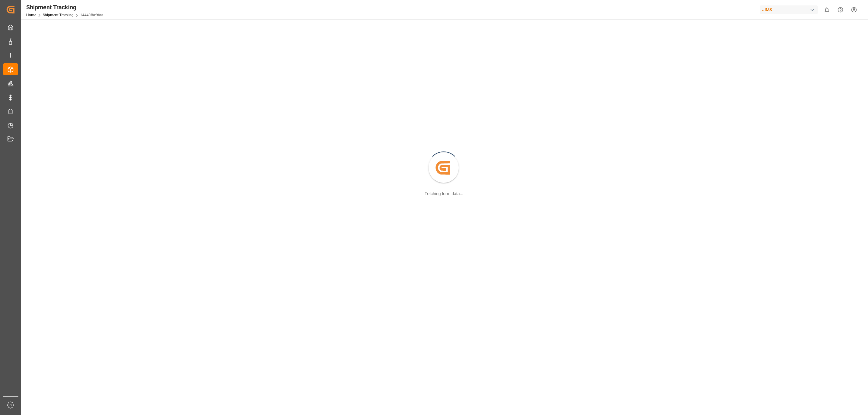 This screenshot has height=415, width=868. Describe the element at coordinates (789, 9) in the screenshot. I see `div: JIMS` at that location.